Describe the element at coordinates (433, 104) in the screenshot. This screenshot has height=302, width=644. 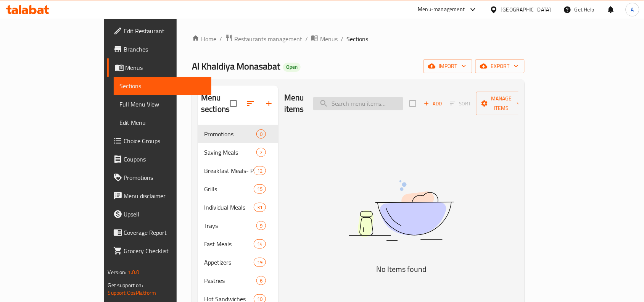
I see `span: Add` at that location.